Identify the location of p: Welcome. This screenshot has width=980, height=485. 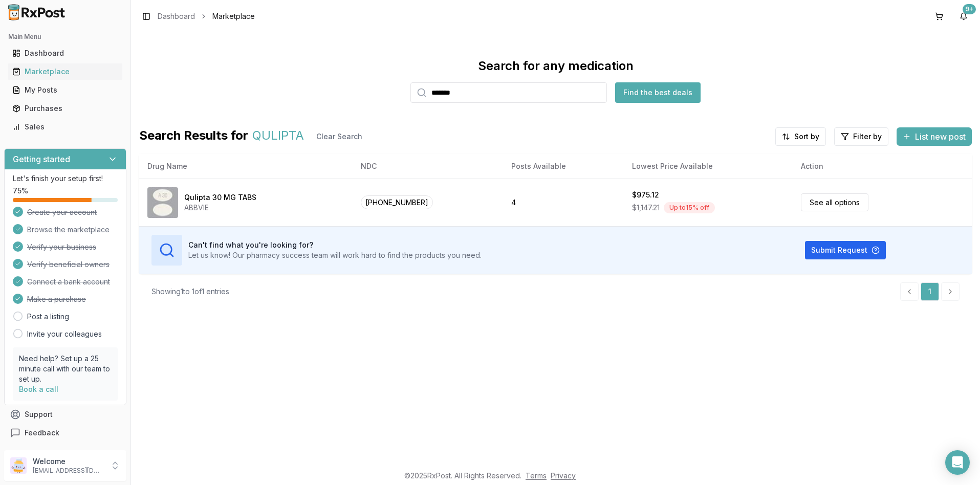
(68, 462).